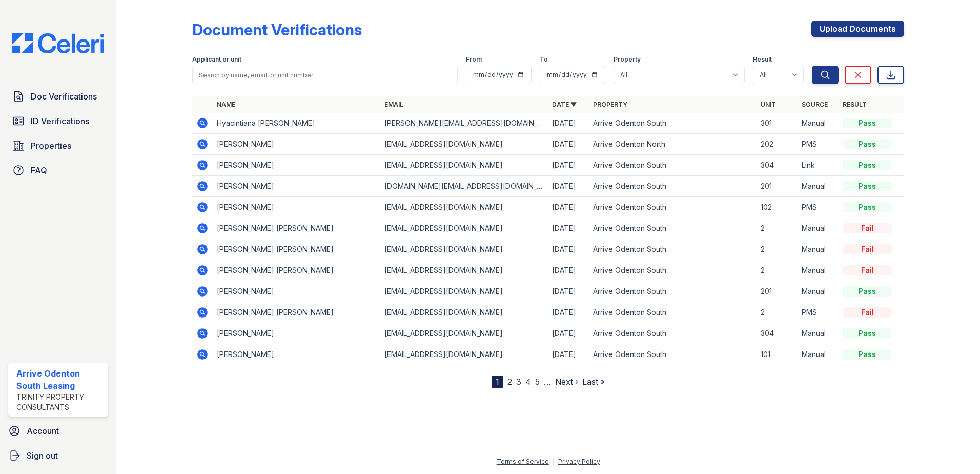 The height and width of the screenshot is (474, 980). Describe the element at coordinates (854, 104) in the screenshot. I see `a: Result` at that location.